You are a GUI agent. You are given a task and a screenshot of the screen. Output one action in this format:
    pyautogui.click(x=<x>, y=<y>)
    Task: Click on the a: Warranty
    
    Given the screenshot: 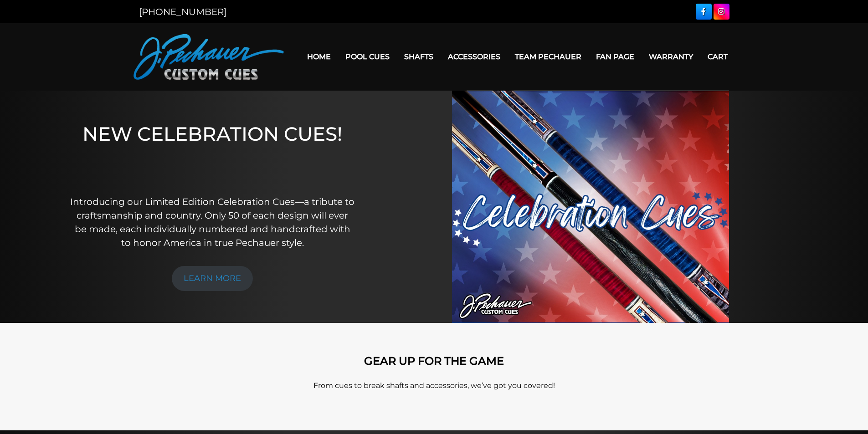 What is the action you would take?
    pyautogui.click(x=671, y=56)
    